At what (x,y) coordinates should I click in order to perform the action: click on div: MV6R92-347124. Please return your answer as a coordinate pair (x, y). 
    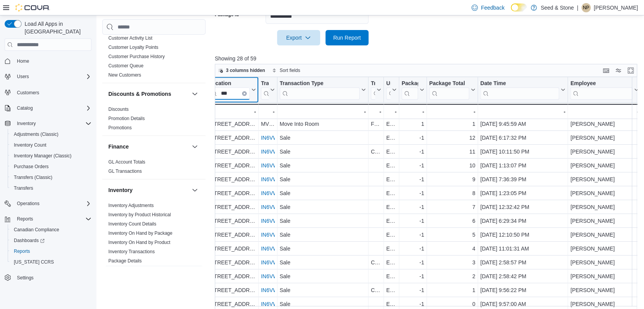
    Looking at the image, I should click on (268, 124).